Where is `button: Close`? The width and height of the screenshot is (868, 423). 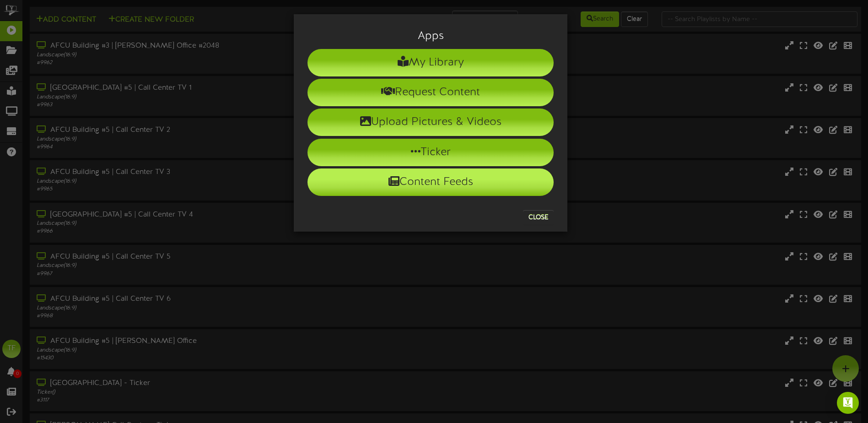
button: Close is located at coordinates (538, 217).